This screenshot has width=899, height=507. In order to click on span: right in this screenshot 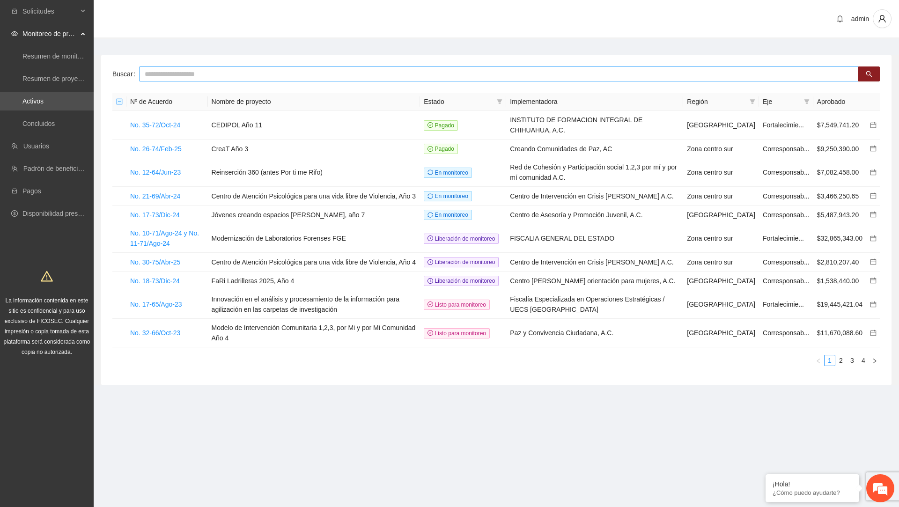, I will do `click(875, 361)`.